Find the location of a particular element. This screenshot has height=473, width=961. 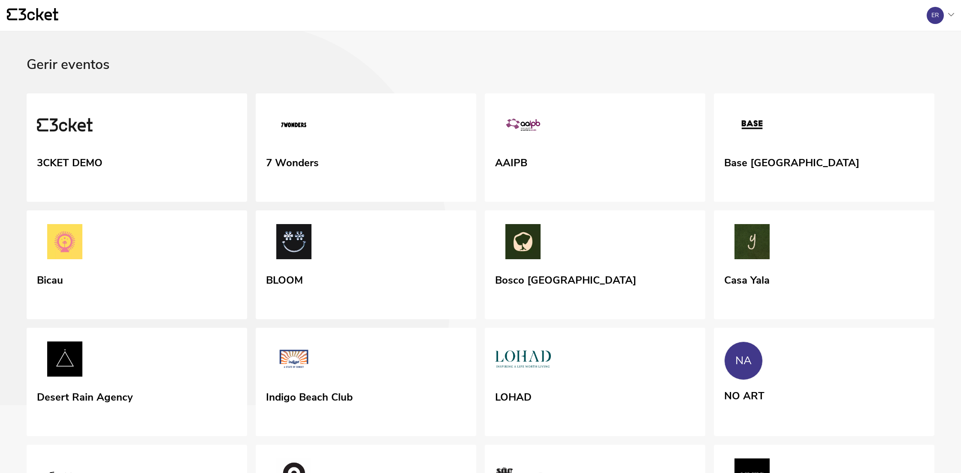

img: BLOOM is located at coordinates (294, 244).